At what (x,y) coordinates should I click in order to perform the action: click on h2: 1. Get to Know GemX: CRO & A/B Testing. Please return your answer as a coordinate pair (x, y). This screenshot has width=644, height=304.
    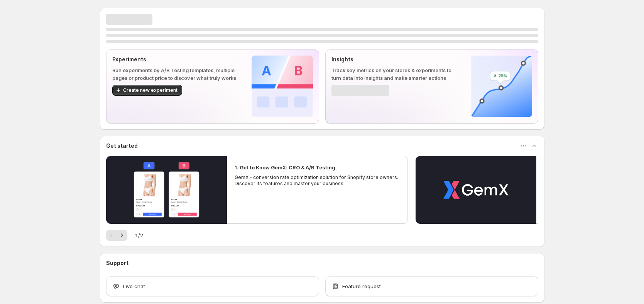
    Looking at the image, I should click on (285, 167).